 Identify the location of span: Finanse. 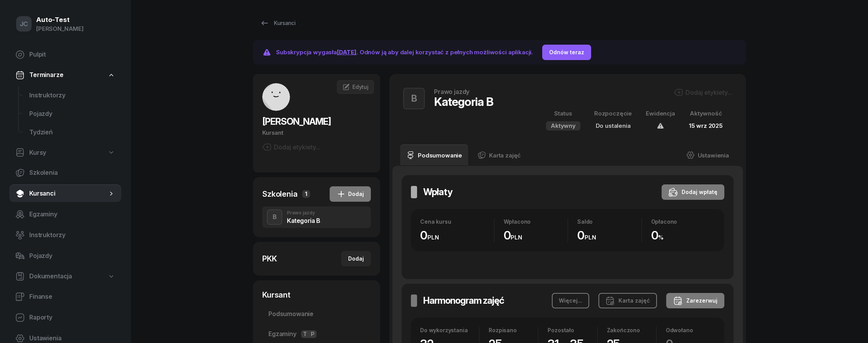
(72, 297).